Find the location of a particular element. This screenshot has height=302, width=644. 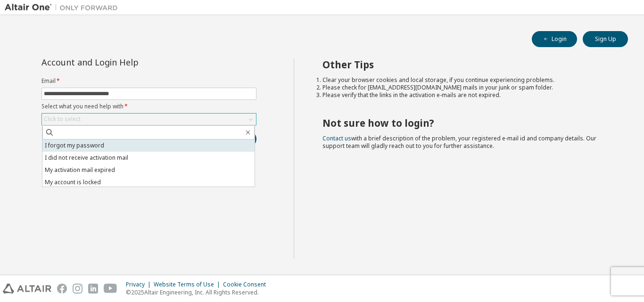

h2: Other Tips is located at coordinates (467, 64).